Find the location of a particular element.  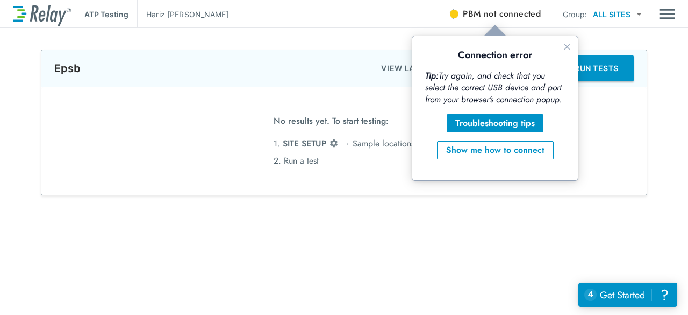

img: Settings Icon is located at coordinates (334, 143).